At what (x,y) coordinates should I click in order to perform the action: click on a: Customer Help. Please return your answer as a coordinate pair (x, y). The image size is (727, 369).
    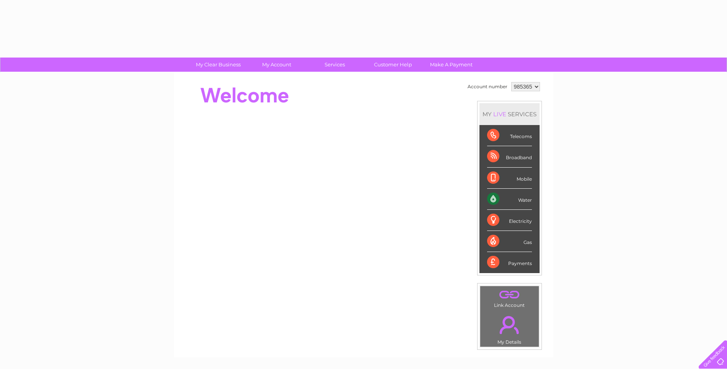
    Looking at the image, I should click on (393, 64).